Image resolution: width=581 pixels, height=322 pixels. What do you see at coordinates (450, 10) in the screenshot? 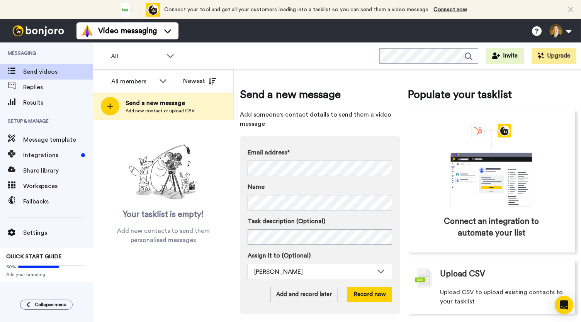
I see `a: Connect now` at bounding box center [450, 10].